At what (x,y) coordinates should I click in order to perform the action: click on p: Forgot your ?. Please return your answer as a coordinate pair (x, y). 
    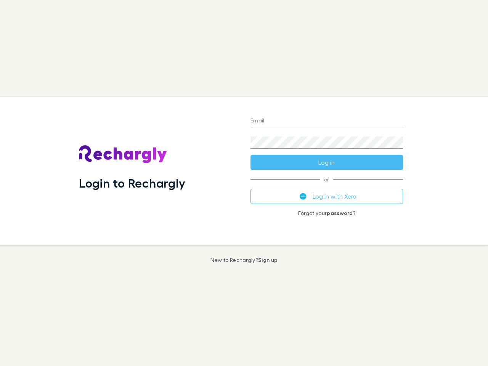
    Looking at the image, I should click on (327, 213).